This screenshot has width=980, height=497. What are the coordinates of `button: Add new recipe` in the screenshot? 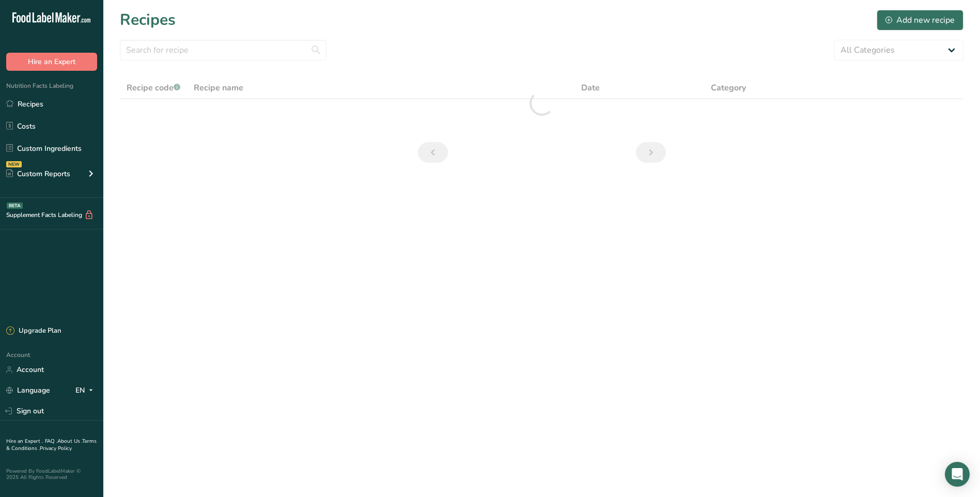 It's located at (920, 20).